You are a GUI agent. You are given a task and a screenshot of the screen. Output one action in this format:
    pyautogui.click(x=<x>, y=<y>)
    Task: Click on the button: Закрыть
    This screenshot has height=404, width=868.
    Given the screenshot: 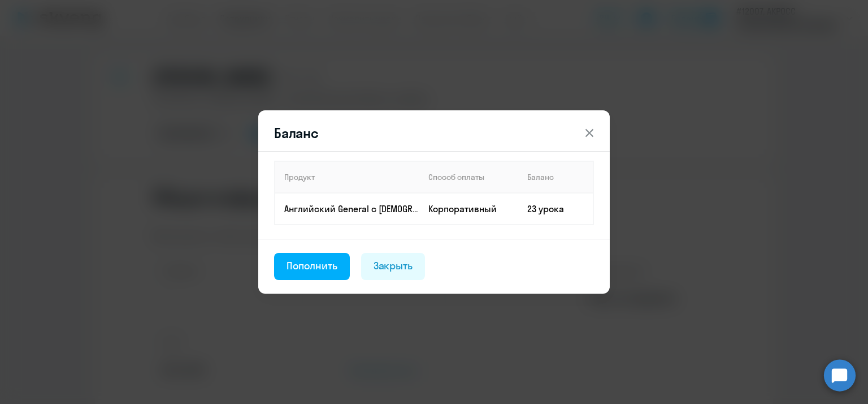 What is the action you would take?
    pyautogui.click(x=393, y=266)
    